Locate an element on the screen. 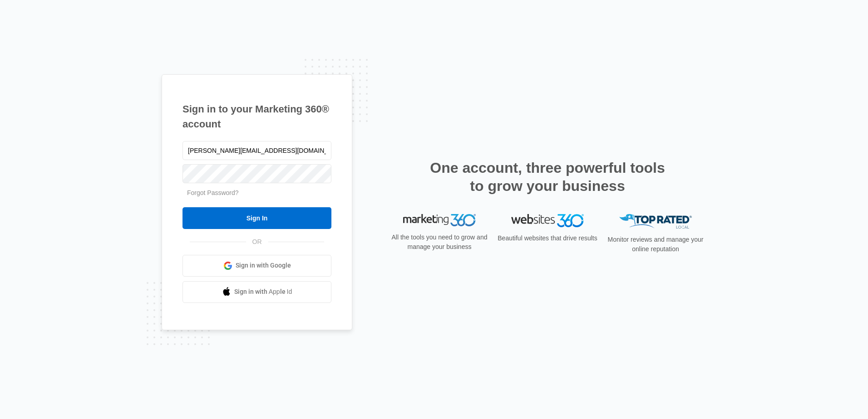  a: Sign in with Apple Id is located at coordinates (257, 292).